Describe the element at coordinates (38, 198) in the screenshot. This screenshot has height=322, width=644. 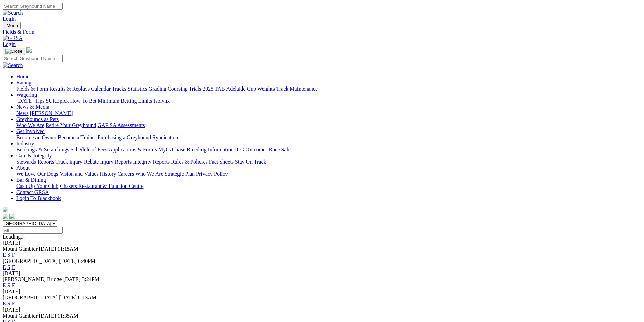
I see `a: Login To Blackbook` at that location.